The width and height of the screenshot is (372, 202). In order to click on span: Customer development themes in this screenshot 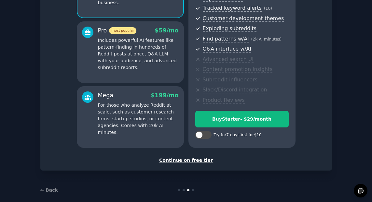, I will do `click(243, 19)`.